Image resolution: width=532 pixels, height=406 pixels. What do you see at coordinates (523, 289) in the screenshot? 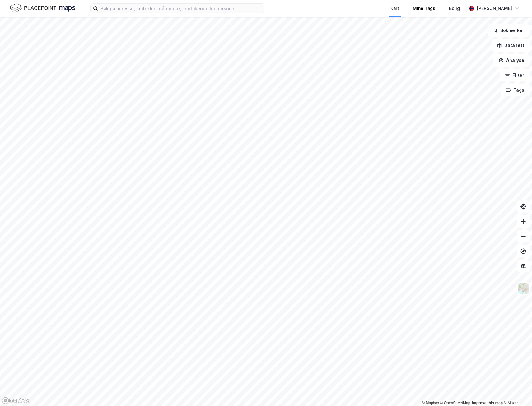
I see `img: Z` at bounding box center [523, 289].